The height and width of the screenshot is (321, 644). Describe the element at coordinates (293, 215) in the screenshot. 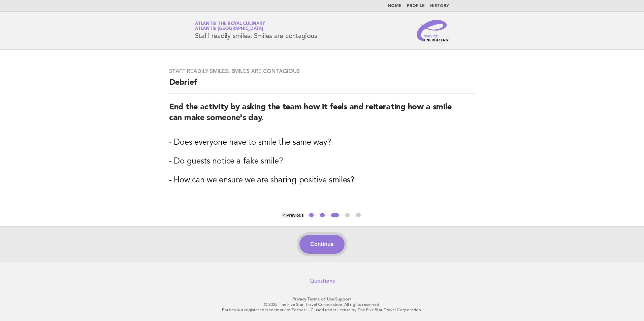

I see `button: < Previous` at that location.